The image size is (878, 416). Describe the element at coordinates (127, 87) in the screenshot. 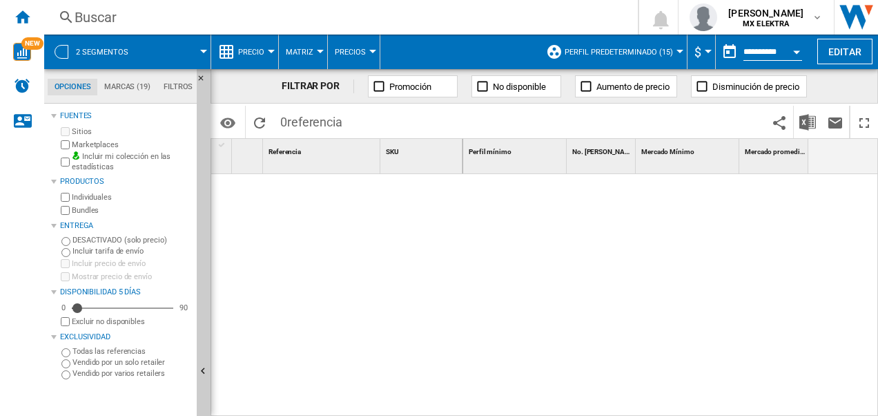

I see `md-tab-item: Marcas (19)` at that location.